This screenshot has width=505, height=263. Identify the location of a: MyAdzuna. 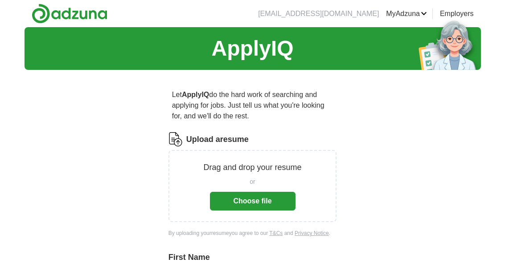
(406, 14).